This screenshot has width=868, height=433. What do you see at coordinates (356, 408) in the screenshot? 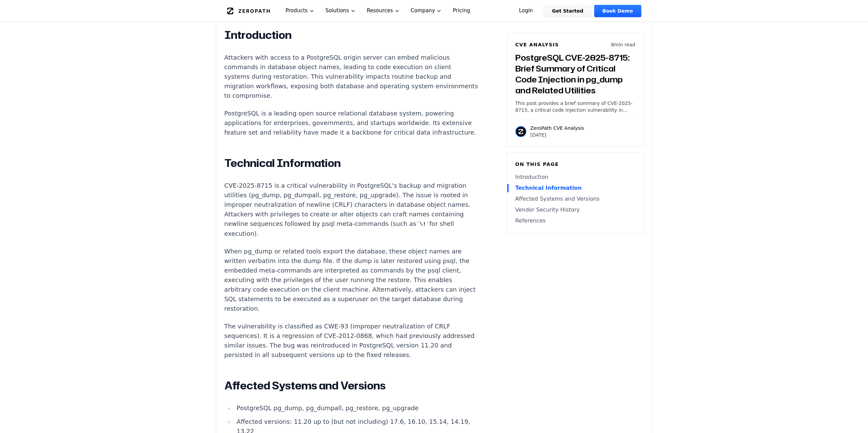
I see `li: PostgreSQL pg_dump, pg_dumpall, pg_restore, pg_upgrade` at bounding box center [356, 408].